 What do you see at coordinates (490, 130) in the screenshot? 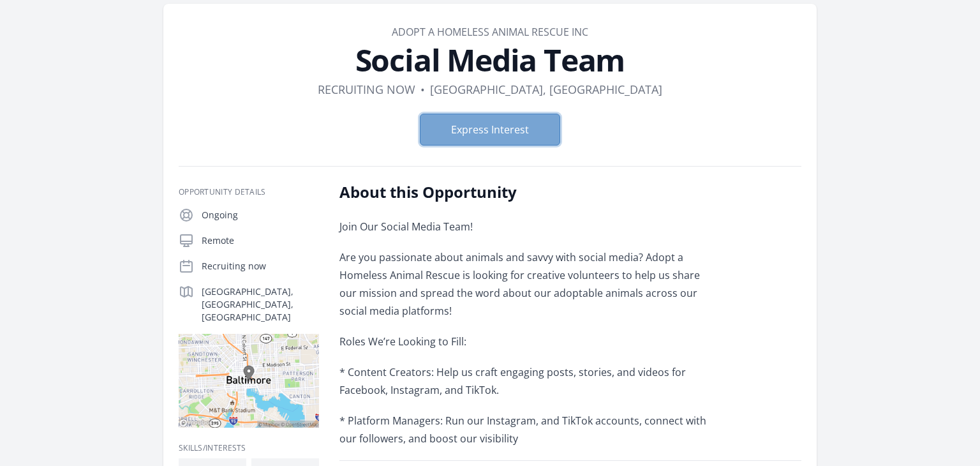
I see `button: Express Interest` at bounding box center [490, 130].